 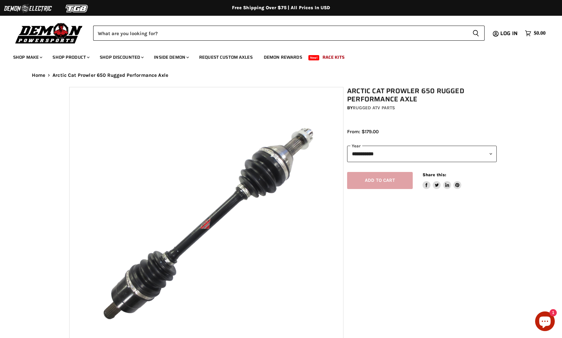 What do you see at coordinates (276, 56) in the screenshot?
I see `ul: Main menu` at bounding box center [276, 56].